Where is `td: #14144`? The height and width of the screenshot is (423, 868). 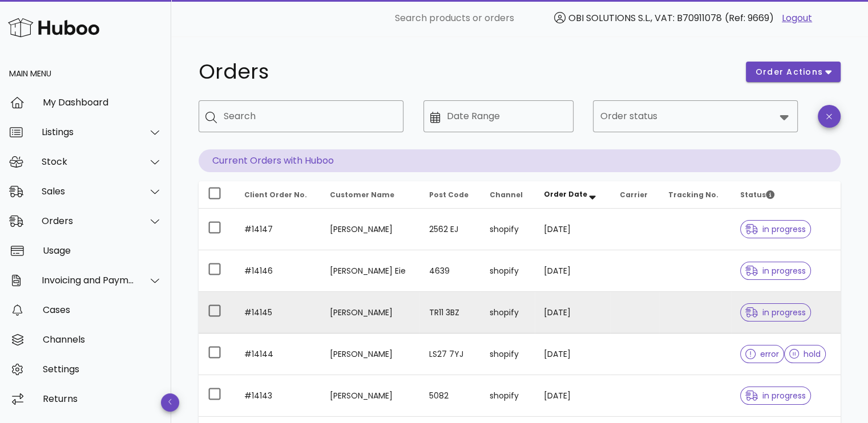 td: #14144 is located at coordinates (278, 354).